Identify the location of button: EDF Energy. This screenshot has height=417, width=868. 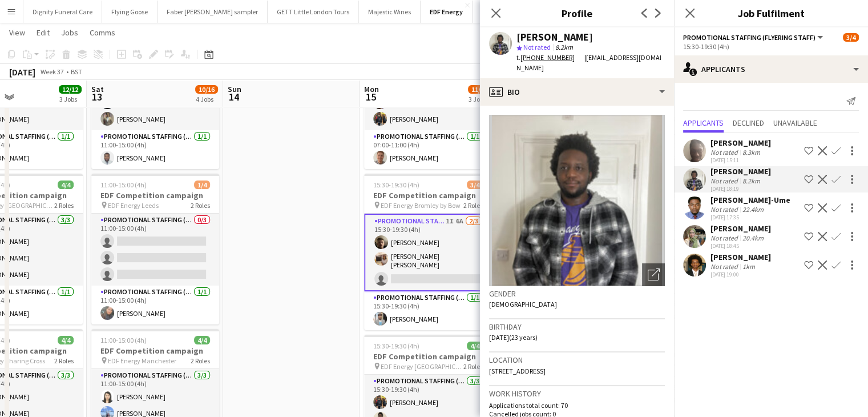
(446, 12).